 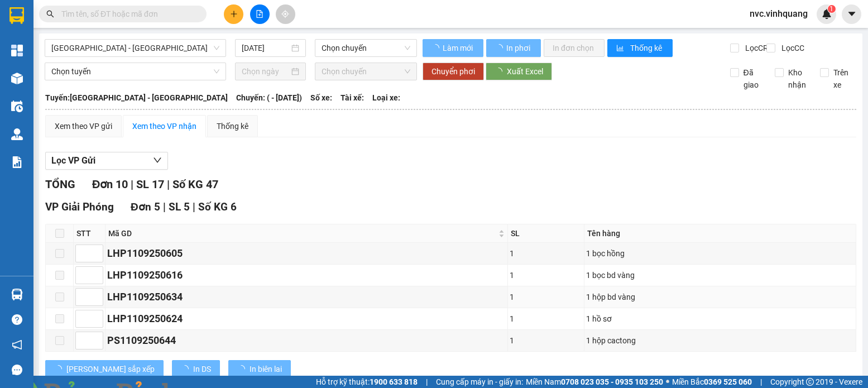 What do you see at coordinates (164, 126) in the screenshot?
I see `div: Xem theo VP nhận` at bounding box center [164, 126].